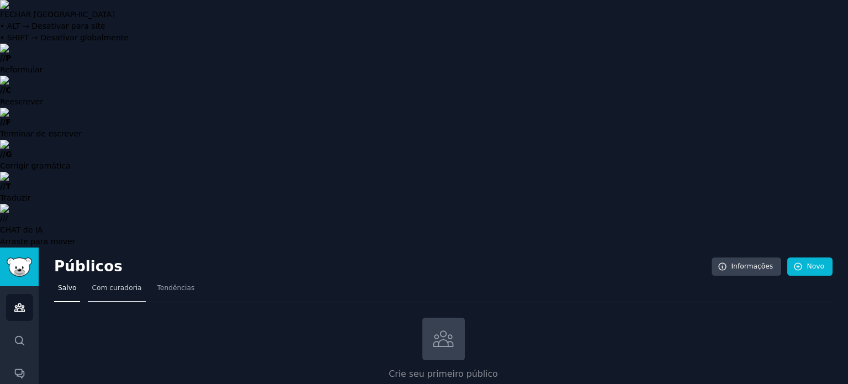 This screenshot has width=848, height=384. Describe the element at coordinates (8, 122) in the screenshot. I see `font: F` at that location.